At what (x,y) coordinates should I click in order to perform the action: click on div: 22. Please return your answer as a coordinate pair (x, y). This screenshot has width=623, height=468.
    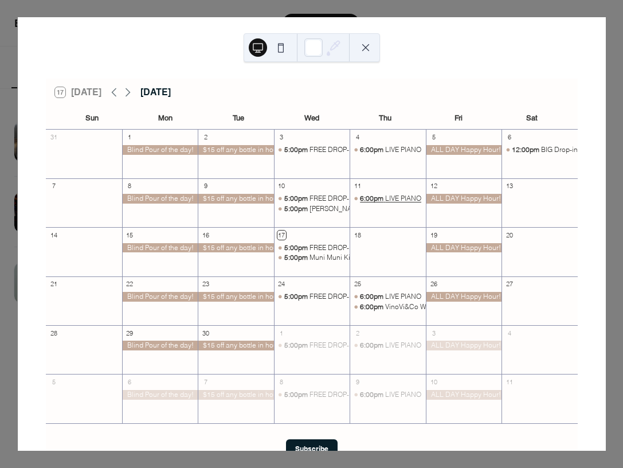
    Looking at the image, I should click on (130, 284).